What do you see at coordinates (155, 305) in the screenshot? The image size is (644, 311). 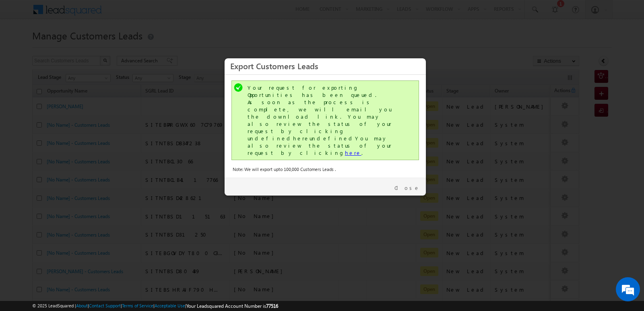 I see `span: © 2025 LeadSquared | | | | |` at bounding box center [155, 305].